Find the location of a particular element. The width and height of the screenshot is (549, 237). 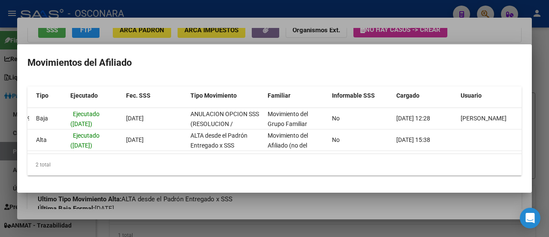

h2: Movimientos del Afiliado is located at coordinates (275, 63).